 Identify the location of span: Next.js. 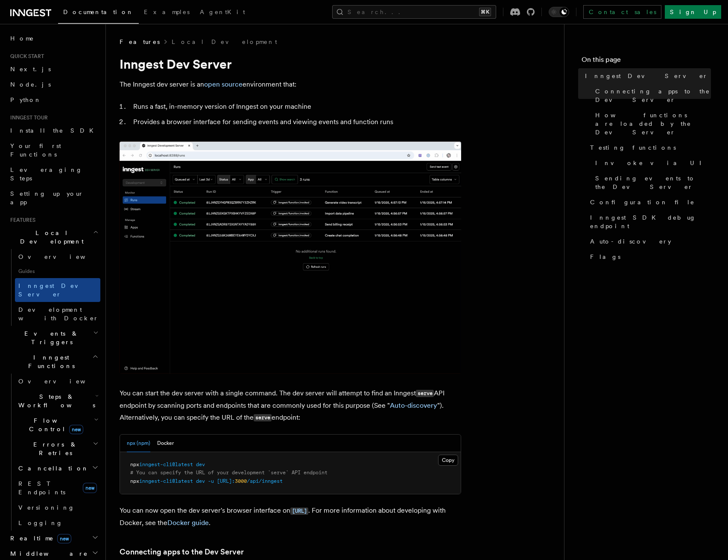
(31, 69).